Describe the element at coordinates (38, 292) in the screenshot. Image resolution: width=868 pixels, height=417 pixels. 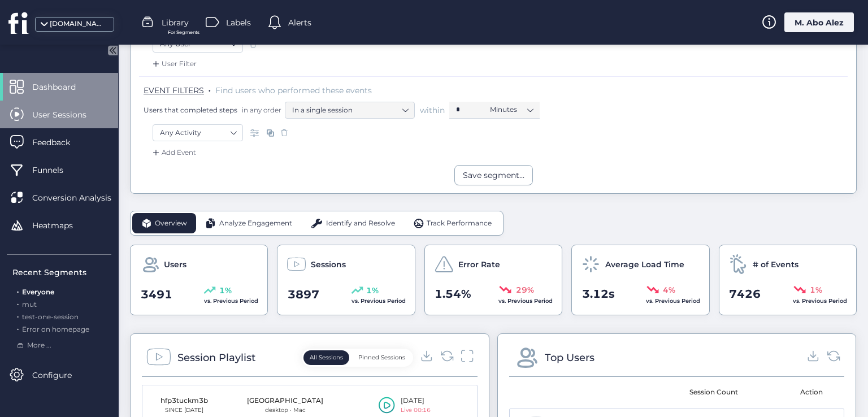
I see `span: Everyone` at that location.